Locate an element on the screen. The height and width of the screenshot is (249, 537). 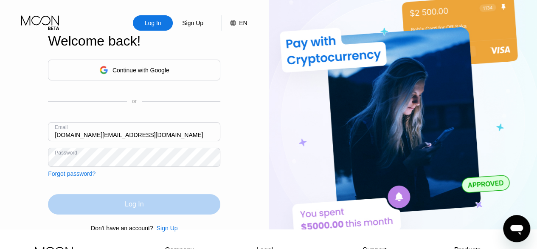
div: or is located at coordinates (134, 101).